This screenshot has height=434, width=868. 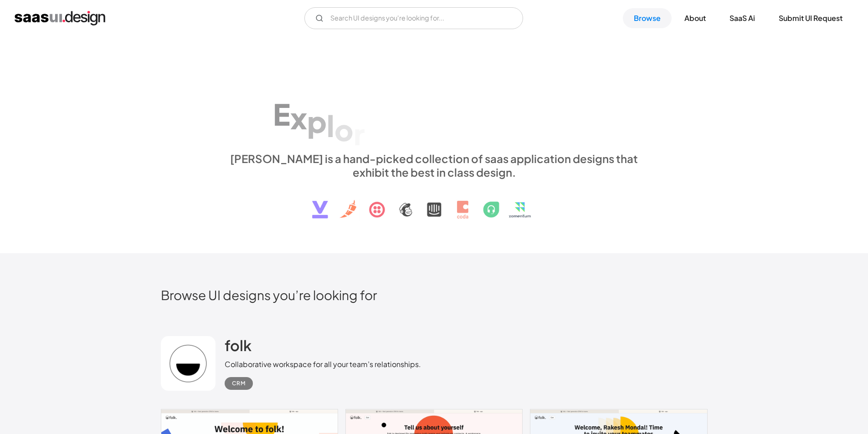 I want to click on a: Browse, so click(x=648, y=18).